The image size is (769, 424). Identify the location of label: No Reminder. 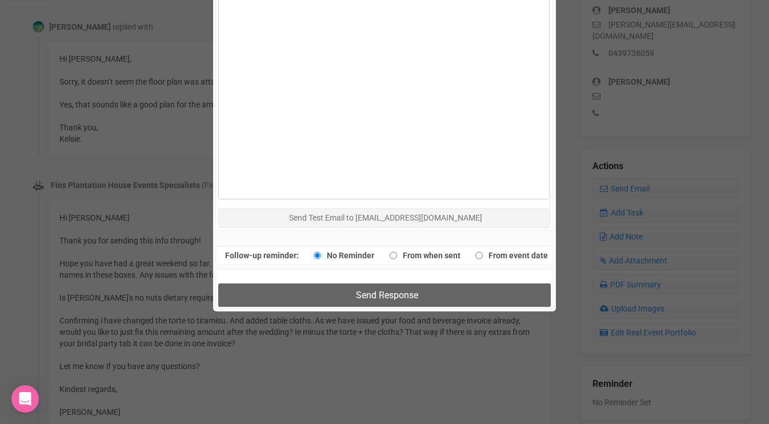
(341, 255).